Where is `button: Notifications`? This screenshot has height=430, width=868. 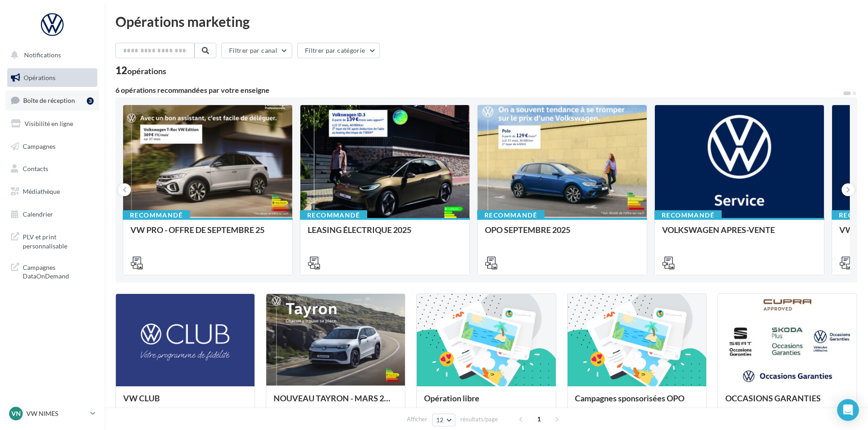
button: Notifications is located at coordinates (50, 55).